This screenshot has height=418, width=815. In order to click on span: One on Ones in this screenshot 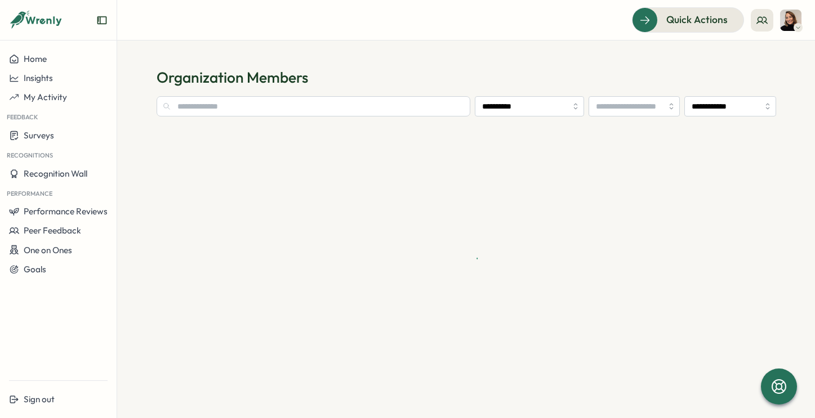, I will do `click(48, 250)`.